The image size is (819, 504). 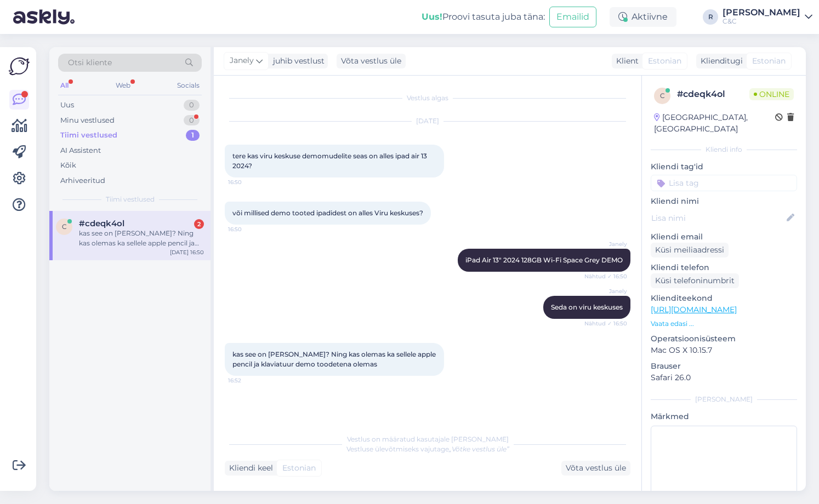 What do you see at coordinates (68, 166) in the screenshot?
I see `div: Kõik` at bounding box center [68, 166].